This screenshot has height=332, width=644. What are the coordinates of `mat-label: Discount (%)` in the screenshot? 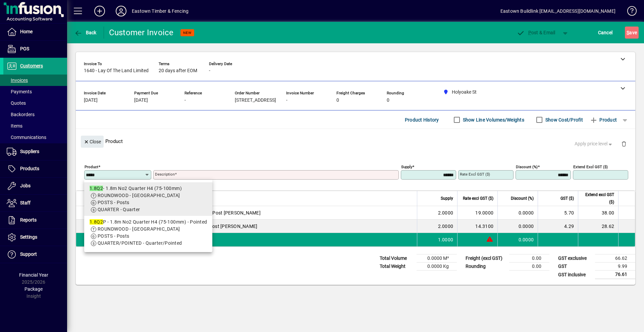 It's located at (527, 166).